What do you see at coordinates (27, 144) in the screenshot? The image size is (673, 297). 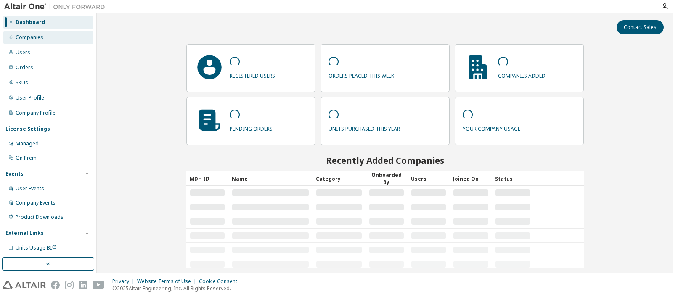 I see `div: Managed` at bounding box center [27, 144].